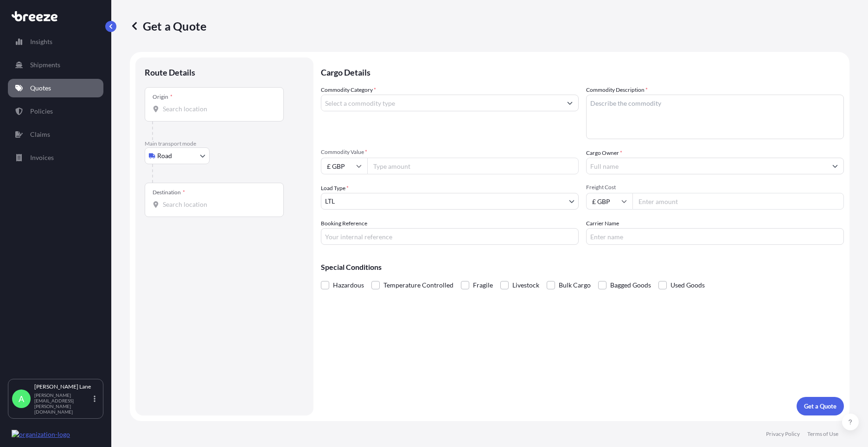 This screenshot has width=868, height=447. I want to click on input: Your internal reference, so click(450, 236).